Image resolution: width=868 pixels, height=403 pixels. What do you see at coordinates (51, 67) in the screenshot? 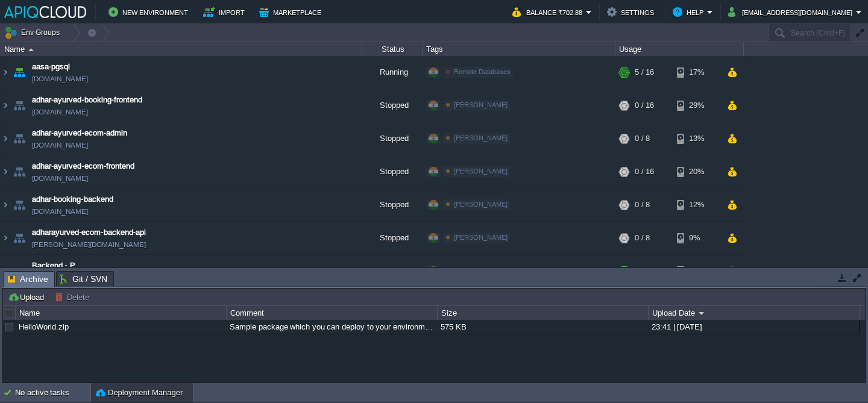
I see `a: aasa-pgsql` at bounding box center [51, 67].